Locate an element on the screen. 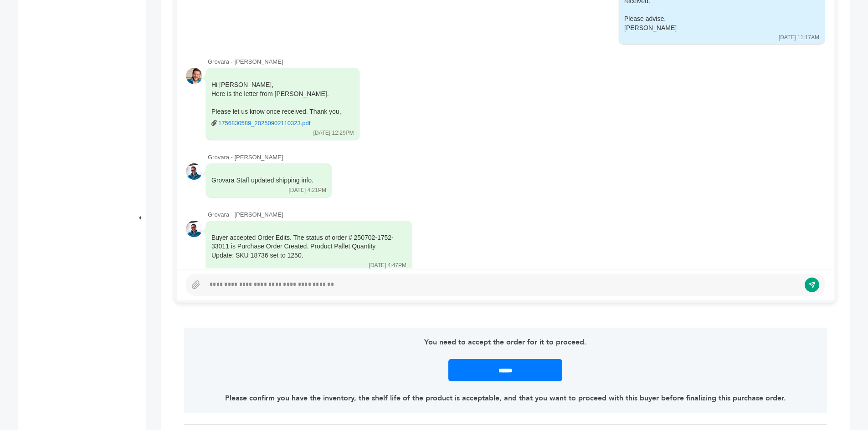  div: Please advise. is located at coordinates (716, 19).